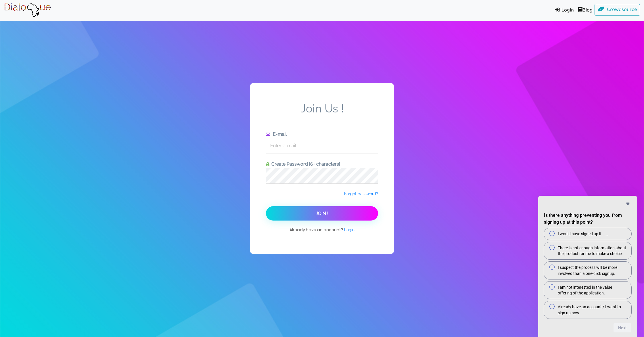 The width and height of the screenshot is (644, 337). Describe the element at coordinates (585, 10) in the screenshot. I see `a: Blog` at that location.